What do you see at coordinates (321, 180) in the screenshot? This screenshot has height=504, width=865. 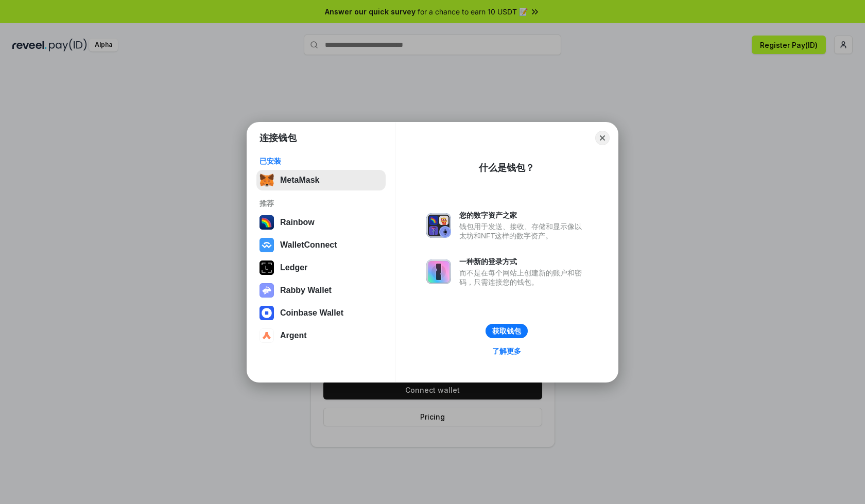 I see `button: MetaMask` at bounding box center [321, 180].